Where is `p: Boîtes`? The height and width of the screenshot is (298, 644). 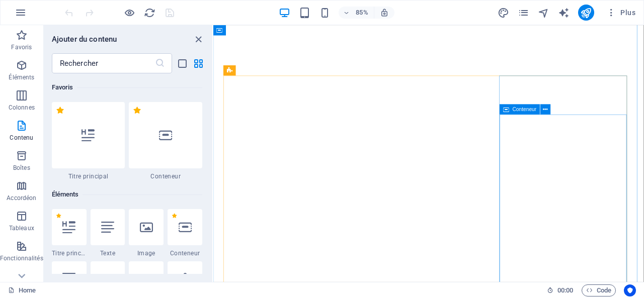 p: Boîtes is located at coordinates (22, 168).